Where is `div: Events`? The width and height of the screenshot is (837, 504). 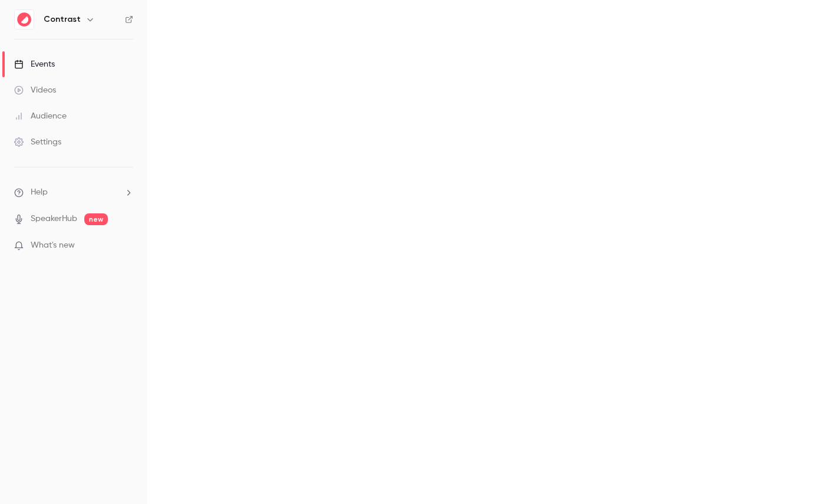 div: Events is located at coordinates (34, 64).